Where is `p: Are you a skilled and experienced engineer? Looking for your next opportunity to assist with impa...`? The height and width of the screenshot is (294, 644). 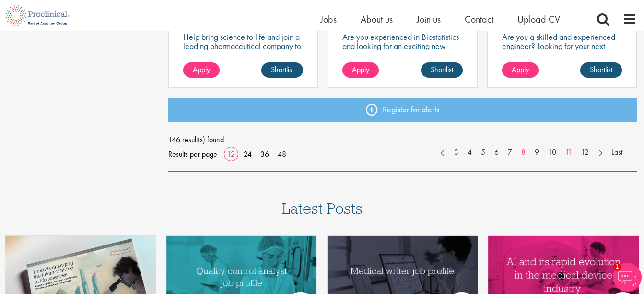 p: Are you a skilled and experienced engineer? Looking for your next opportunity to assist with impa... is located at coordinates (562, 50).